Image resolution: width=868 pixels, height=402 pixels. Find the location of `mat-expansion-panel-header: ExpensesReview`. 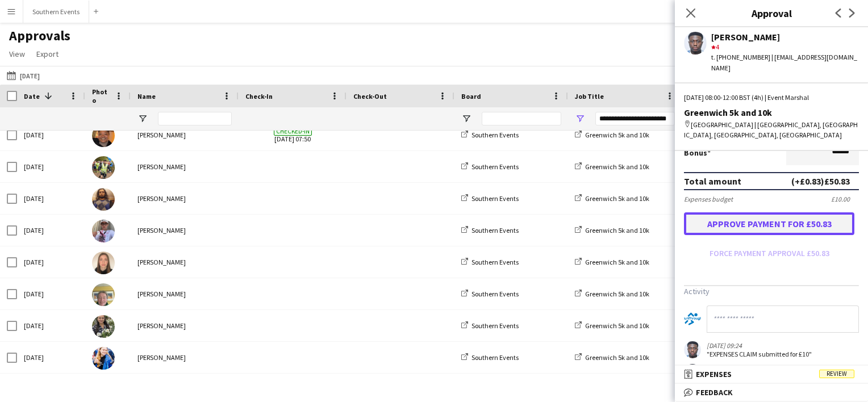

mat-expansion-panel-header: ExpensesReview is located at coordinates (772, 374).